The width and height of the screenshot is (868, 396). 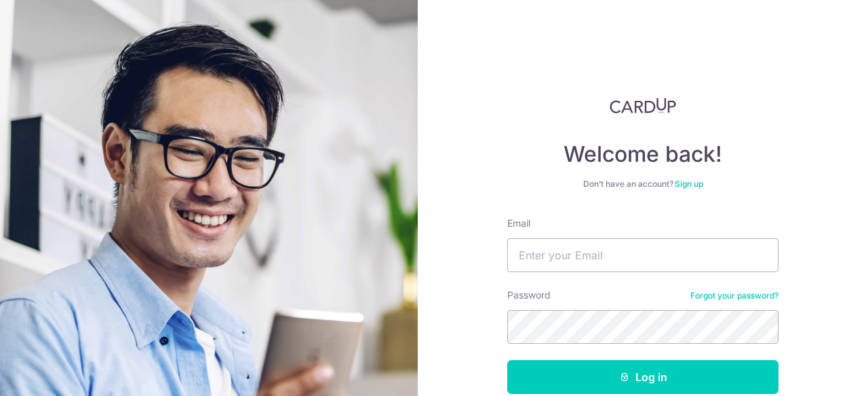 What do you see at coordinates (518, 224) in the screenshot?
I see `label: Email` at bounding box center [518, 224].